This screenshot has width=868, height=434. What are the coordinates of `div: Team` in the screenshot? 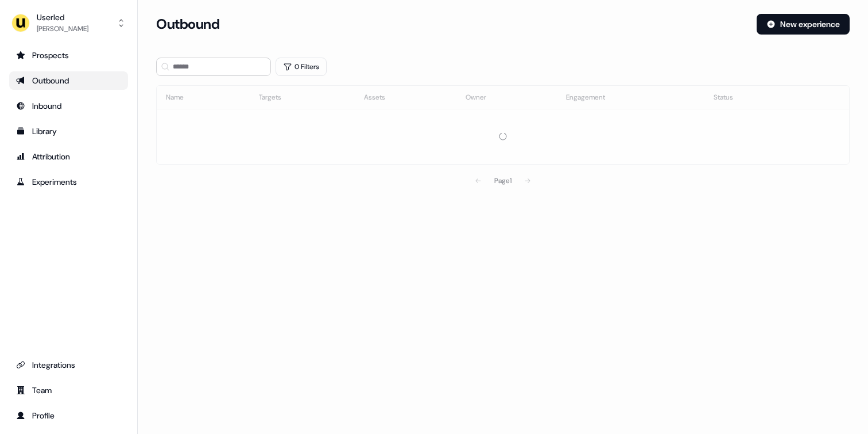 It's located at (68, 390).